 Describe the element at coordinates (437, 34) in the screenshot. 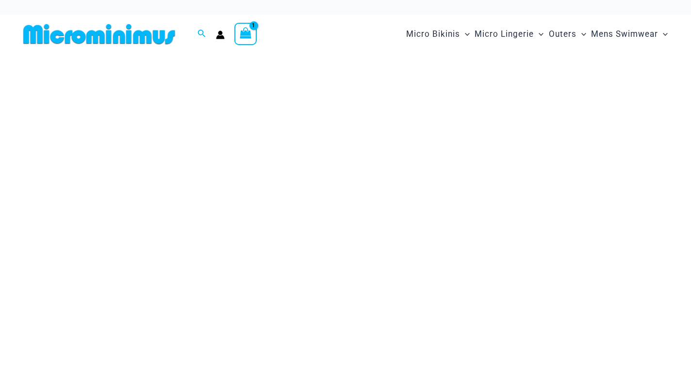

I see `a: Micro BikinisMenu ToggleMenu Toggle` at that location.